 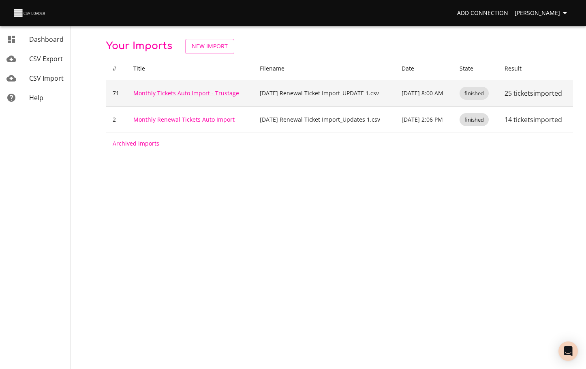 I want to click on th: State, so click(x=476, y=69).